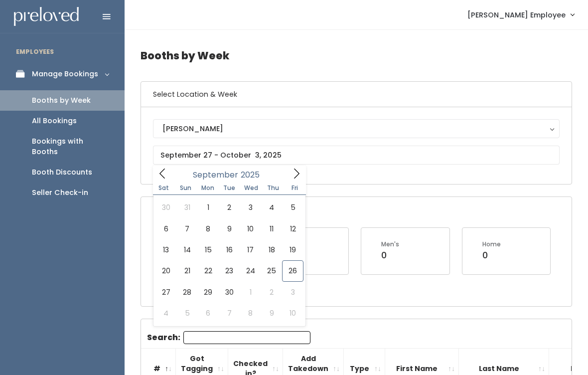 Image resolution: width=588 pixels, height=375 pixels. What do you see at coordinates (229, 188) in the screenshot?
I see `span: Tue` at bounding box center [229, 188].